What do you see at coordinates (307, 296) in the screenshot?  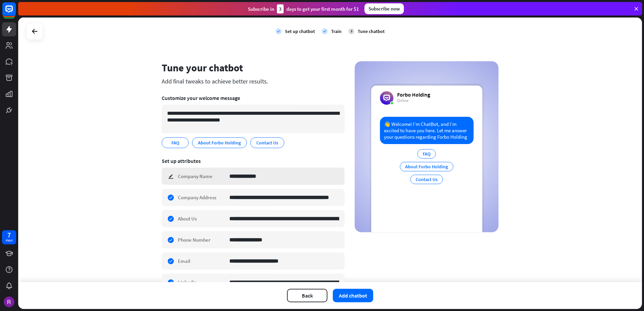 I see `button: Back` at bounding box center [307, 296].